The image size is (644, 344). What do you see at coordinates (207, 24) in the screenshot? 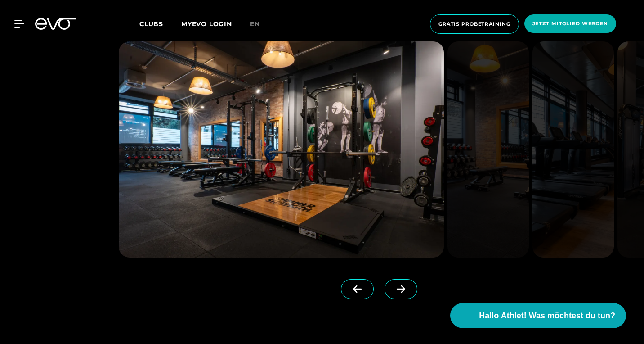
I see `a: MYEVO LOGIN` at bounding box center [207, 24].